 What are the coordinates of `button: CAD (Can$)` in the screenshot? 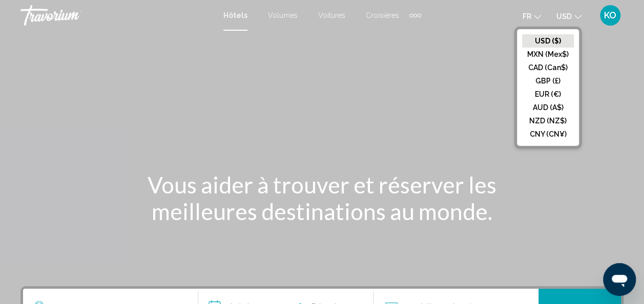 It's located at (548, 68).